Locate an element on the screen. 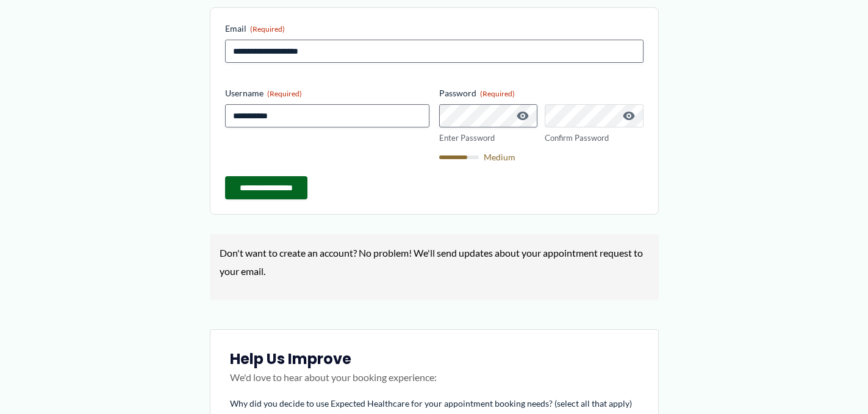  label: Enter Password is located at coordinates (489, 138).